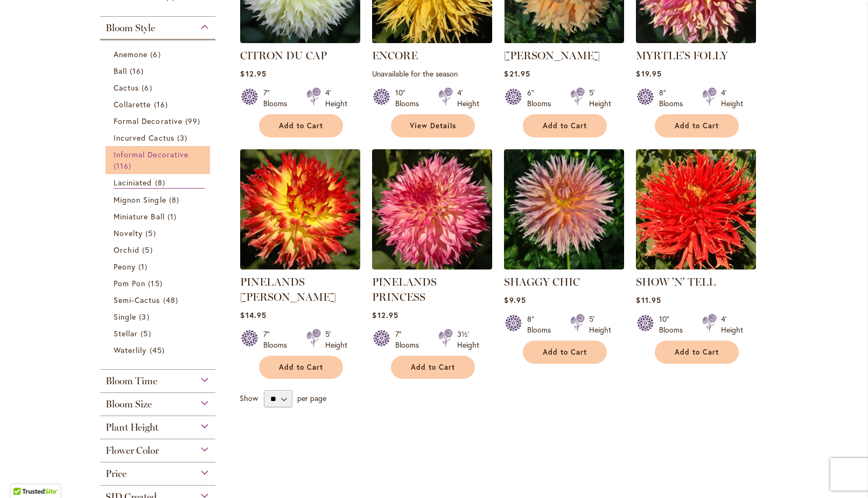  I want to click on a: Semi-Cactus 48, so click(159, 300).